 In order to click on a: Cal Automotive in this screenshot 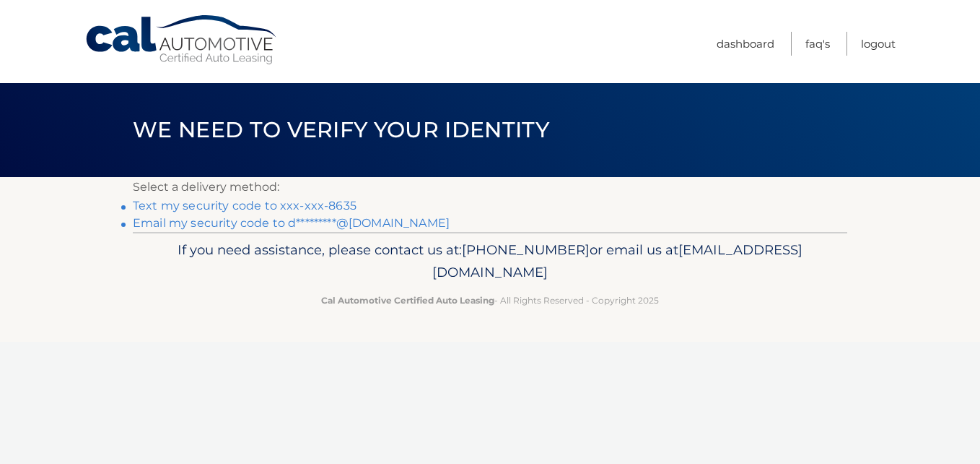, I will do `click(182, 40)`.